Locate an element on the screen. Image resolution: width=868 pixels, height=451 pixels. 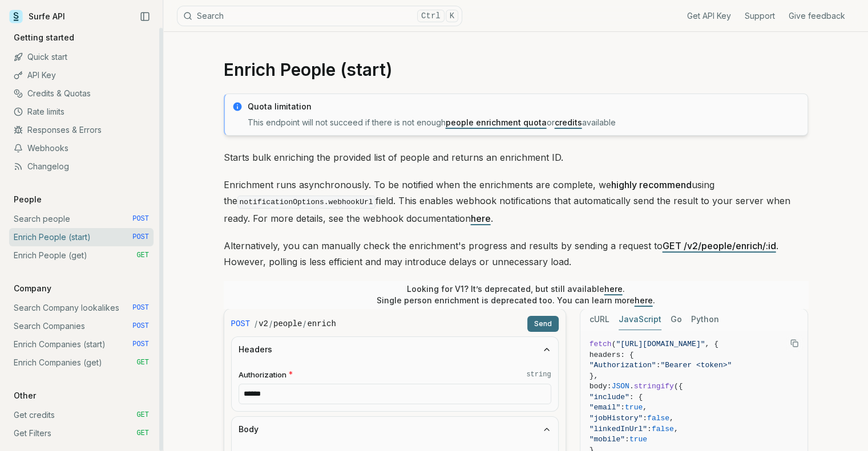
span: "Authorization" is located at coordinates (622, 365).